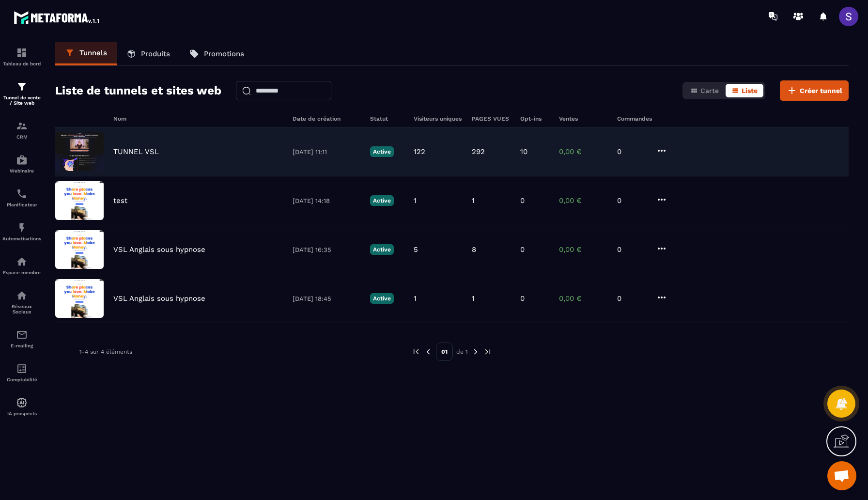  I want to click on p: CRM, so click(21, 137).